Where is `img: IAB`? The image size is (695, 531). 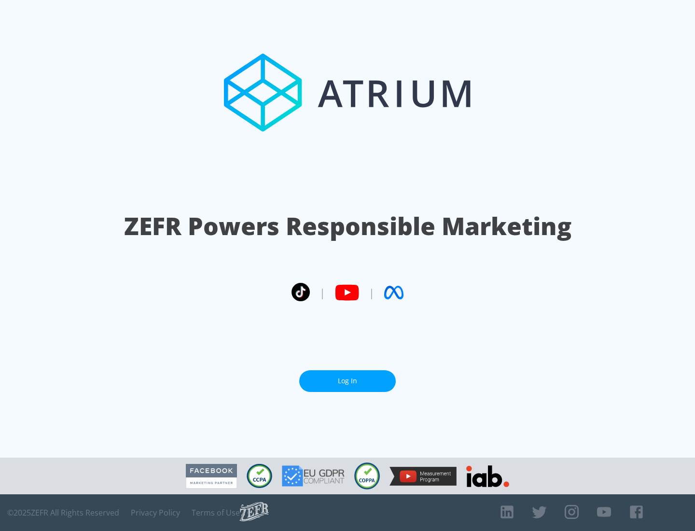
img: IAB is located at coordinates (488, 476).